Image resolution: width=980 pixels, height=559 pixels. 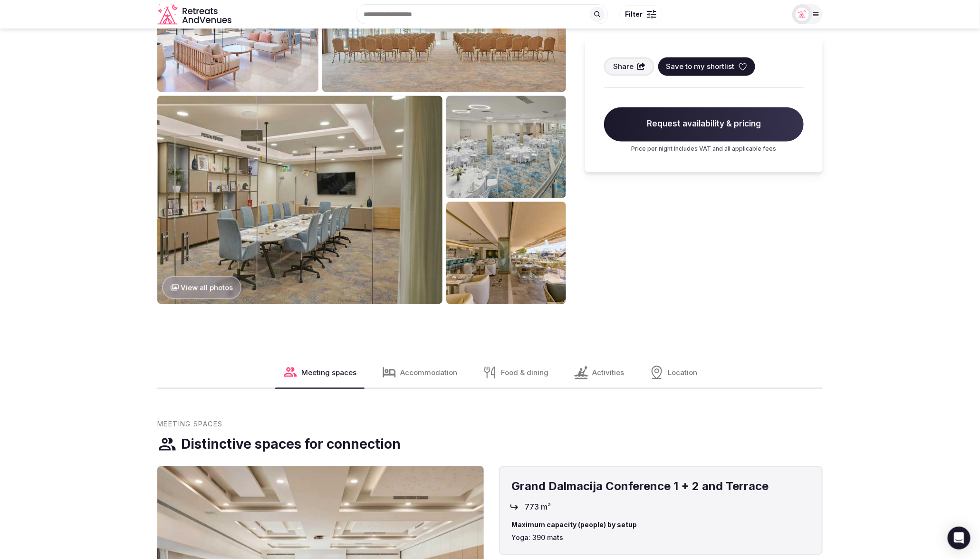 I want to click on p: Price per night includes VAT and all applicable fees, so click(x=704, y=148).